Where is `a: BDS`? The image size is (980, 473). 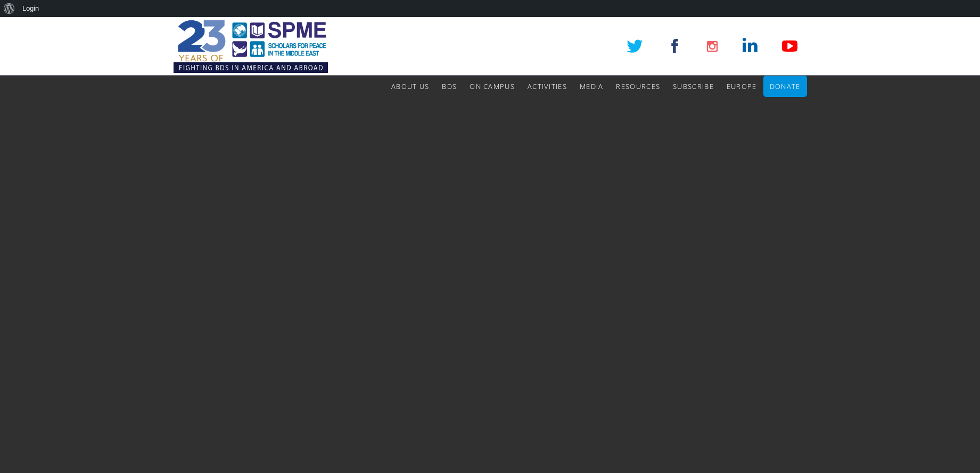 a: BDS is located at coordinates (449, 86).